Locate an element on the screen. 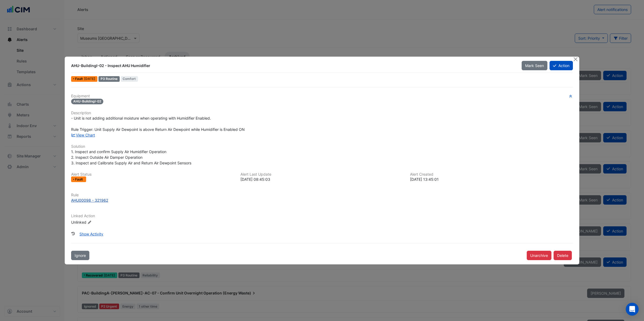 The height and width of the screenshot is (321, 644). span: Mon 11-Mar-2024 08:45 AEDT is located at coordinates (90, 79).